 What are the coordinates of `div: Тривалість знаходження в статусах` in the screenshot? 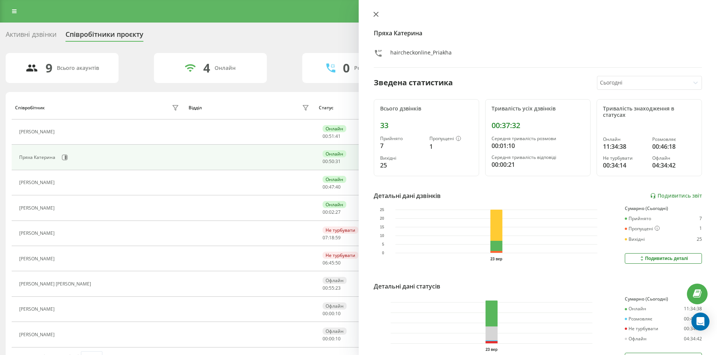 It's located at (649, 112).